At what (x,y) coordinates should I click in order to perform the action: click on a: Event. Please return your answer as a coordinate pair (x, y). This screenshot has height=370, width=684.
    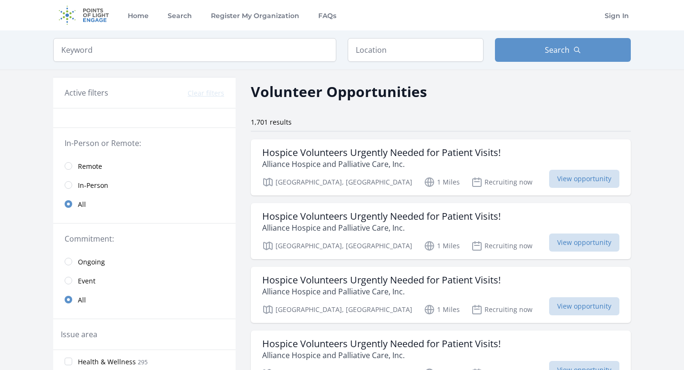
    Looking at the image, I should click on (144, 280).